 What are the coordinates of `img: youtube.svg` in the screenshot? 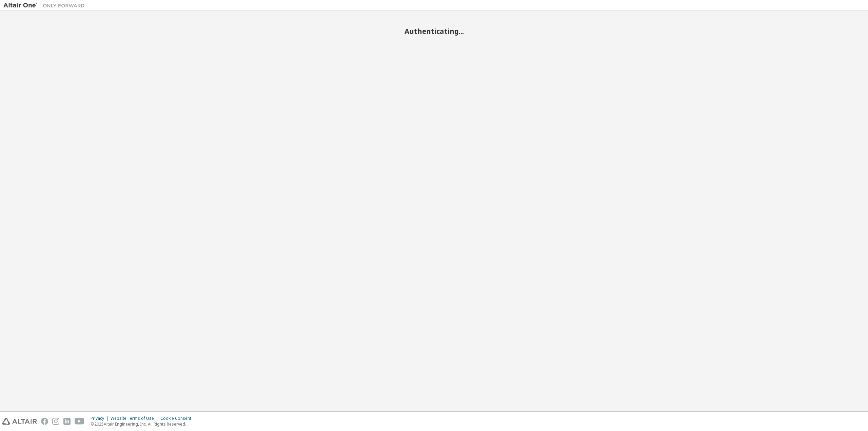 It's located at (79, 422).